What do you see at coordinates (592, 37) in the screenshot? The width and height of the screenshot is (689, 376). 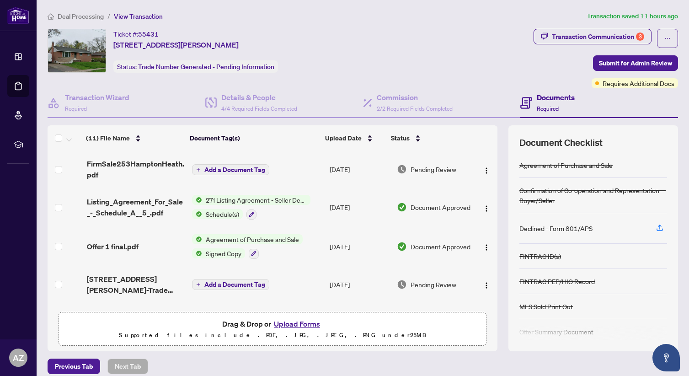 I see `button: Transaction Communication3` at bounding box center [592, 37].